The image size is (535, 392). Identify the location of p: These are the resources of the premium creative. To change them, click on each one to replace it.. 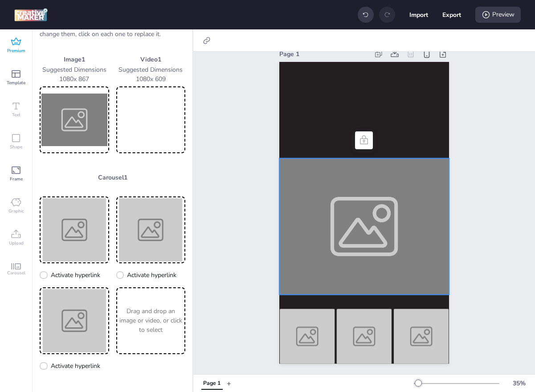
(112, 29).